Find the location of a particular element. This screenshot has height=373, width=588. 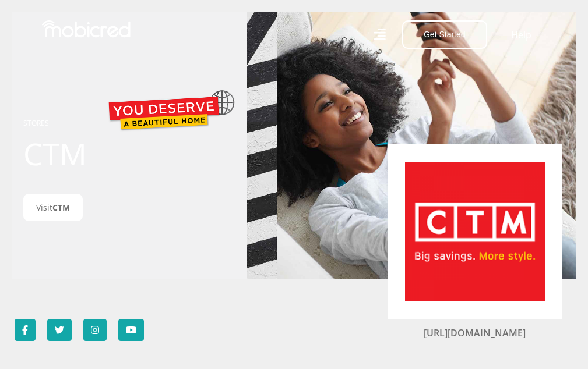

a: Follow CTM on Instagram is located at coordinates (95, 331).